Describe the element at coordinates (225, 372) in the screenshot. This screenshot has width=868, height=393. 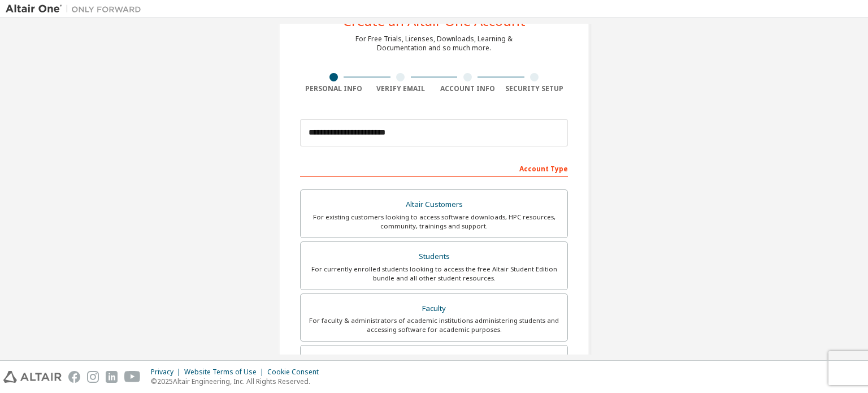
I see `div: Website Terms of Use` at that location.